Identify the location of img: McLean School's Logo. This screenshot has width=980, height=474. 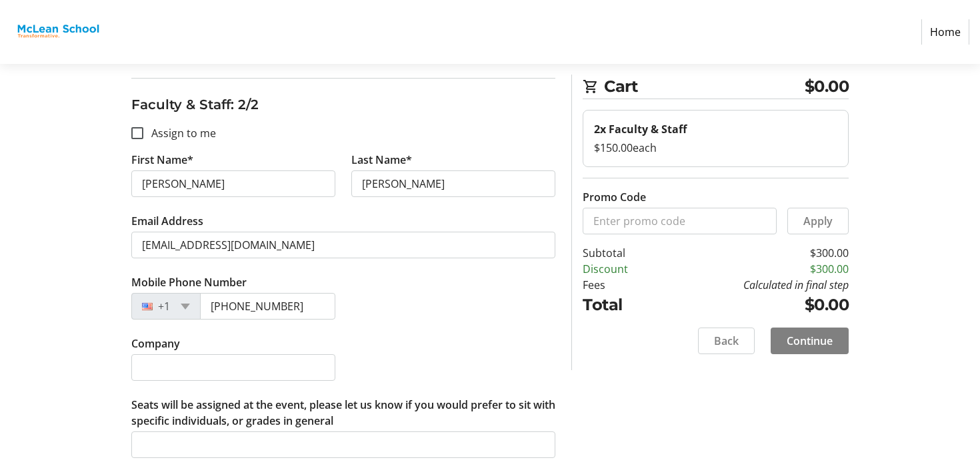
(58, 32).